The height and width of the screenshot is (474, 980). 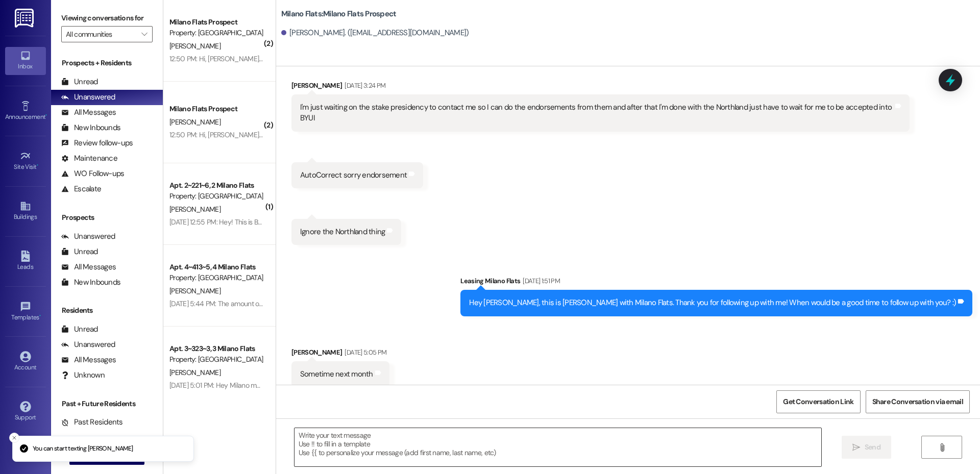 What do you see at coordinates (89, 158) in the screenshot?
I see `div: Maintenance` at bounding box center [89, 158].